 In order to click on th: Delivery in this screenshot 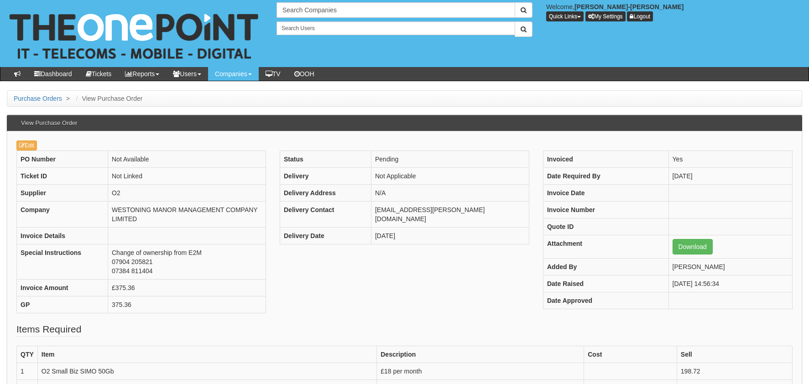, I will do `click(325, 176)`.